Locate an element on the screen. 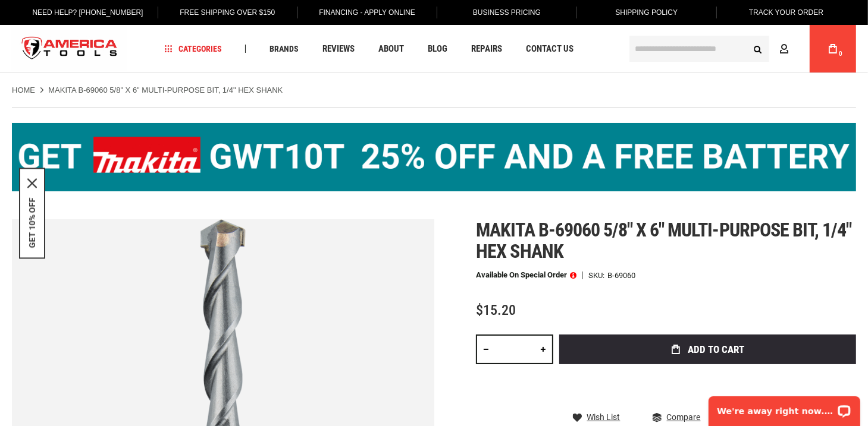 The height and width of the screenshot is (426, 868). strong: SKU is located at coordinates (598, 275).